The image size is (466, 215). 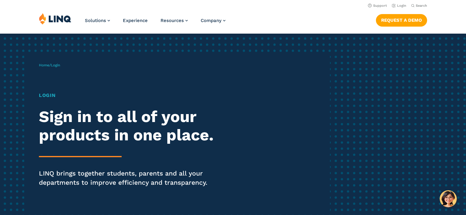 What do you see at coordinates (95, 21) in the screenshot?
I see `span: Solutions` at bounding box center [95, 21].